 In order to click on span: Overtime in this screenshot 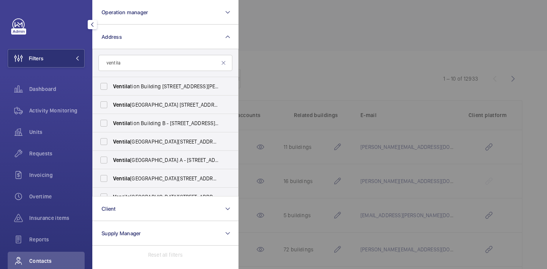, I will do `click(57, 197)`.